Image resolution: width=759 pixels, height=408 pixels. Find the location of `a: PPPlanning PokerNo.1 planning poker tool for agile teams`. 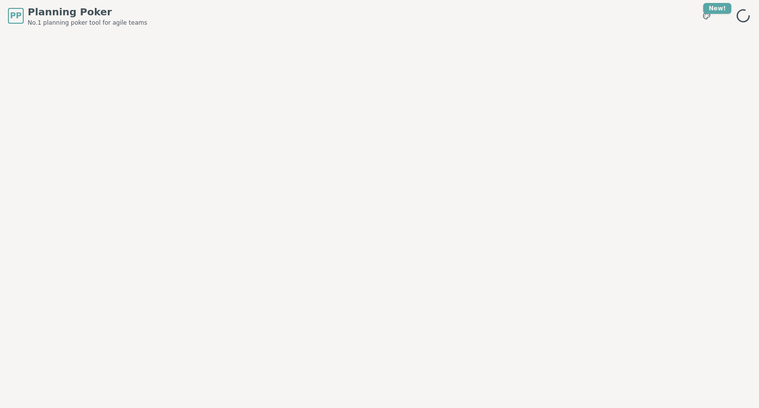

a: PPPlanning PokerNo.1 planning poker tool for agile teams is located at coordinates (78, 16).